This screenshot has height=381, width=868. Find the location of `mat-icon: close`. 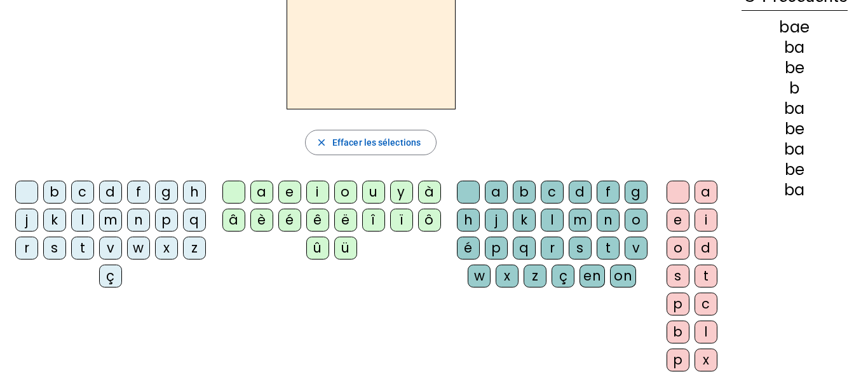

mat-icon: close is located at coordinates (321, 143).